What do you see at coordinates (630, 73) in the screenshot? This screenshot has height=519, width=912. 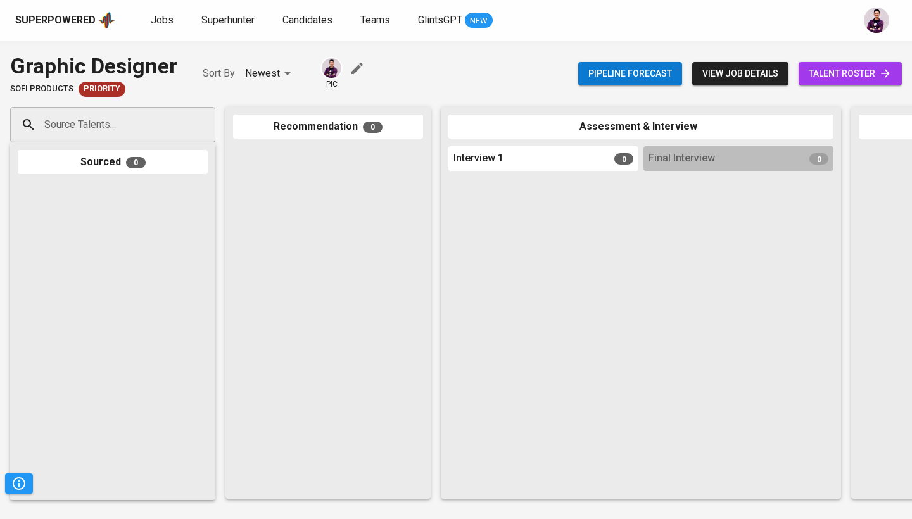 I see `button: Pipeline forecast` at bounding box center [630, 73].